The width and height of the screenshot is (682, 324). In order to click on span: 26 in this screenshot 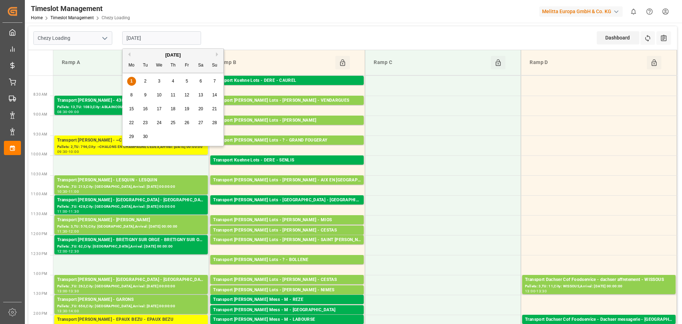, I will do `click(187, 123)`.